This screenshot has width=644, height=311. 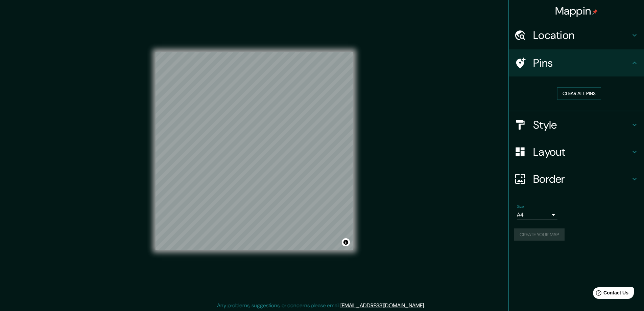 I want to click on button: Clear all pins, so click(x=579, y=94).